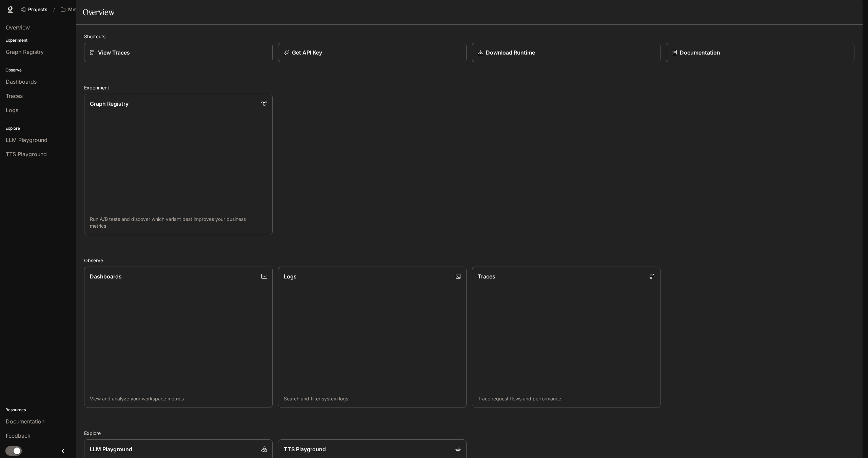 Image resolution: width=868 pixels, height=458 pixels. What do you see at coordinates (106, 276) in the screenshot?
I see `p: Dashboards` at bounding box center [106, 276].